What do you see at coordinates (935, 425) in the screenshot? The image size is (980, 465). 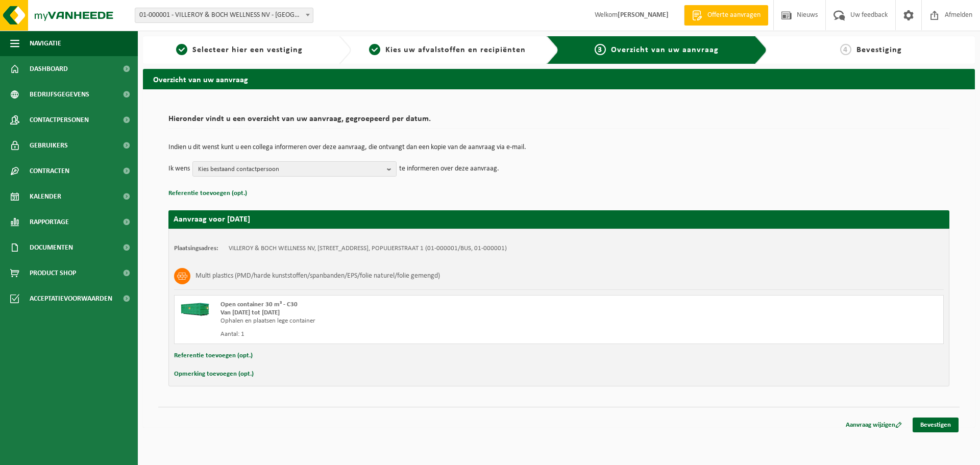 I see `a: Bevestigen` at bounding box center [935, 425].